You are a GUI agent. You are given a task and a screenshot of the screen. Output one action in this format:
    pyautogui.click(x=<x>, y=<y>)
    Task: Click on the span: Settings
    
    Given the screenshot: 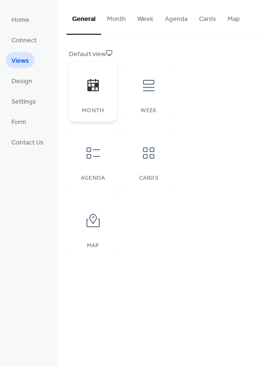 What is the action you would take?
    pyautogui.click(x=24, y=102)
    